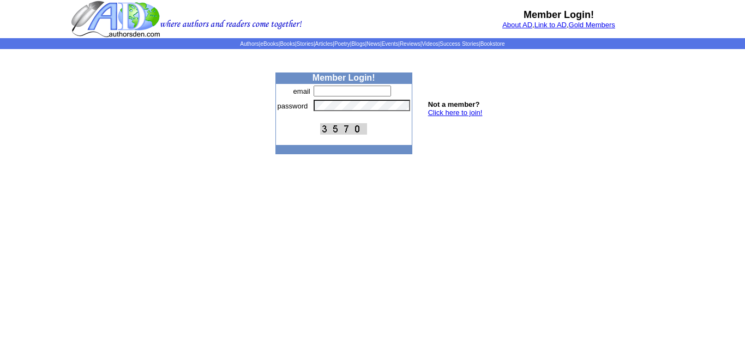  I want to click on a: Stories, so click(305, 44).